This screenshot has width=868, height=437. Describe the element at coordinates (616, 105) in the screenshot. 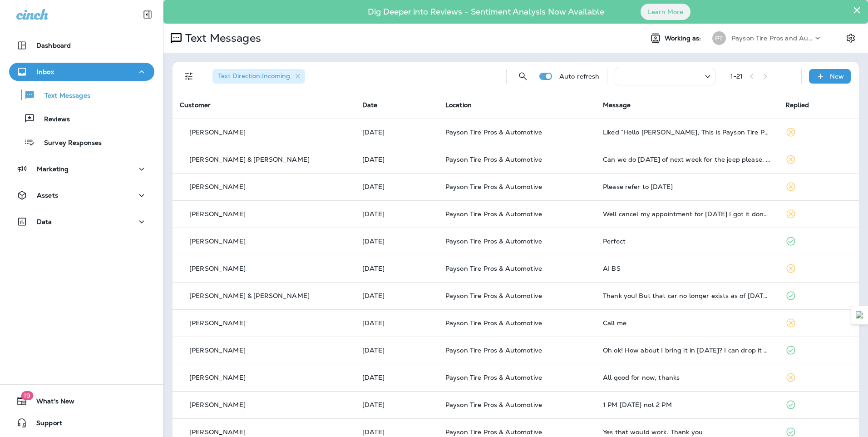

I see `span: Message` at that location.